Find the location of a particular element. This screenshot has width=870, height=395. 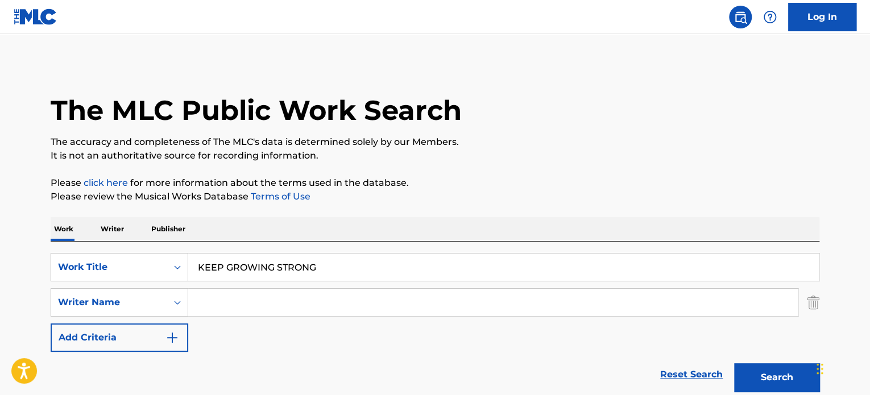

img: MLC Logo is located at coordinates (35, 16).